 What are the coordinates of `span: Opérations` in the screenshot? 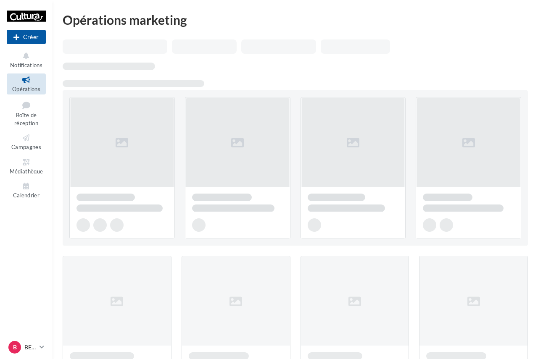 It's located at (26, 89).